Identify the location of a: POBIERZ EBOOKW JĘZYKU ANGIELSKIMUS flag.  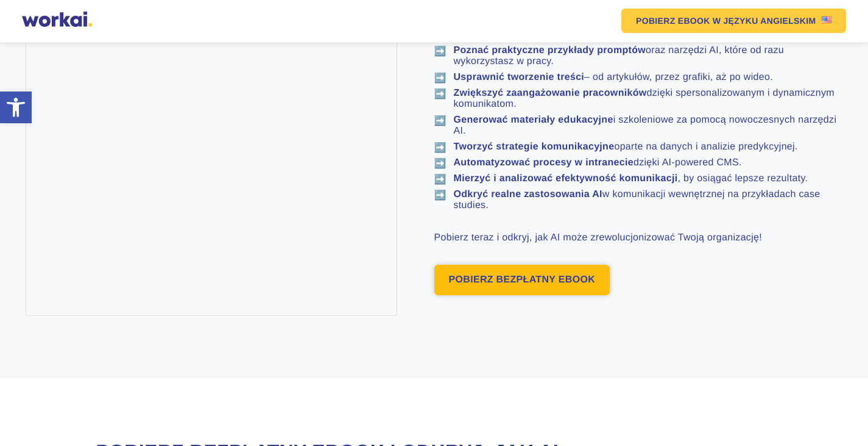
(733, 21).